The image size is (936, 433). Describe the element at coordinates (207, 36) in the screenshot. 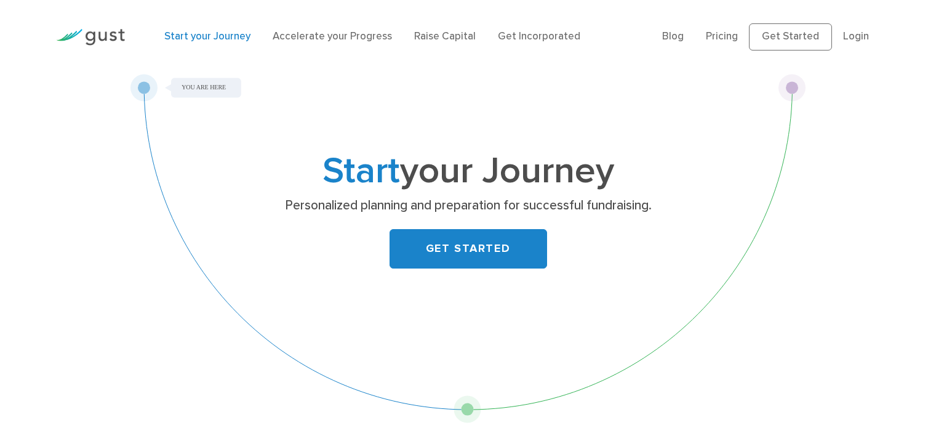

I see `a: Start your Journey` at that location.